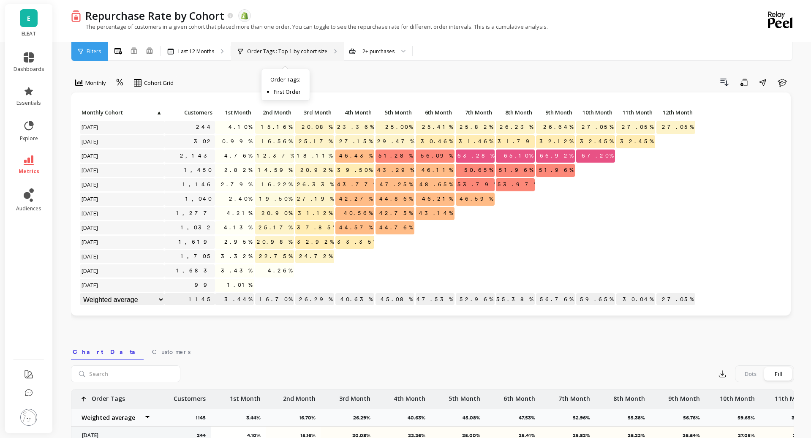  I want to click on span: 31.12%, so click(315, 213).